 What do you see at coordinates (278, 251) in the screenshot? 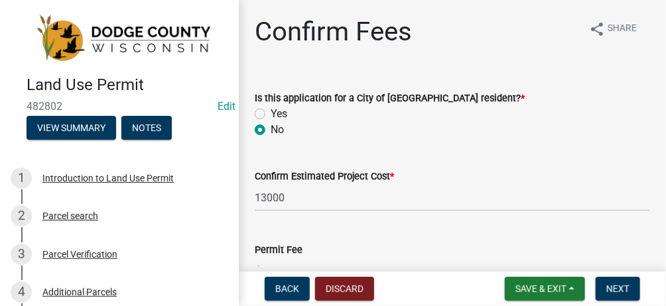
I see `label: Permit Fee` at bounding box center [278, 251].